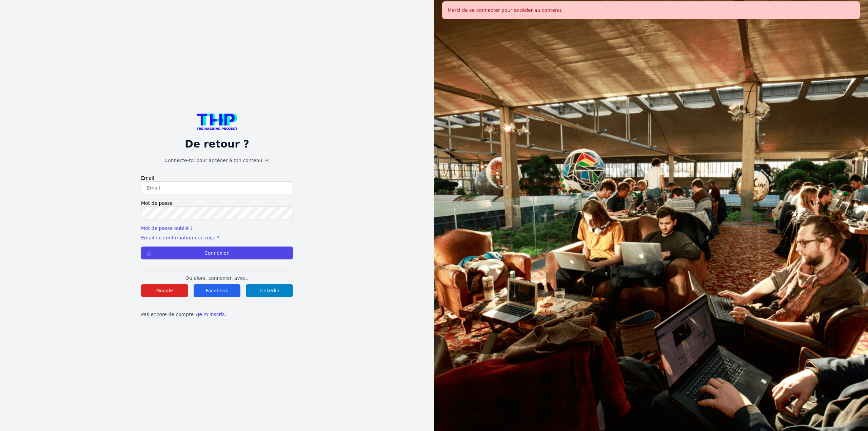 The height and width of the screenshot is (431, 868). Describe the element at coordinates (217, 291) in the screenshot. I see `a: Facebook` at that location.